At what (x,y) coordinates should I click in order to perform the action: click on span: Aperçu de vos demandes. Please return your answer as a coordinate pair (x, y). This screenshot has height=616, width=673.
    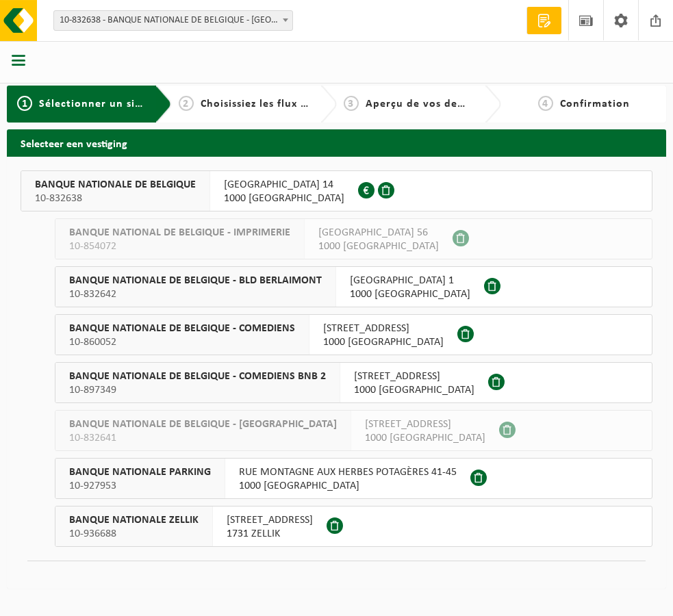
    Looking at the image, I should click on (432, 104).